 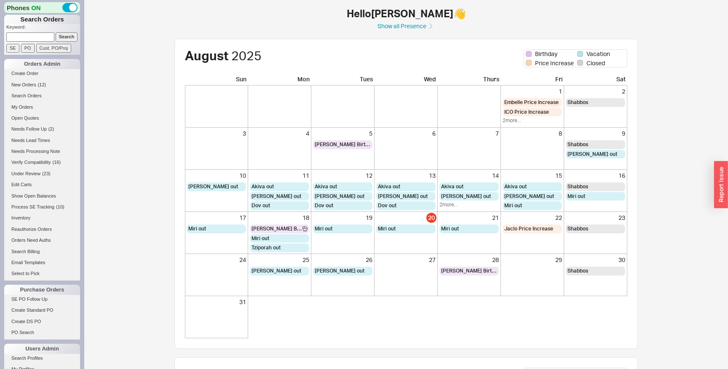 I want to click on div: 22, so click(x=532, y=218).